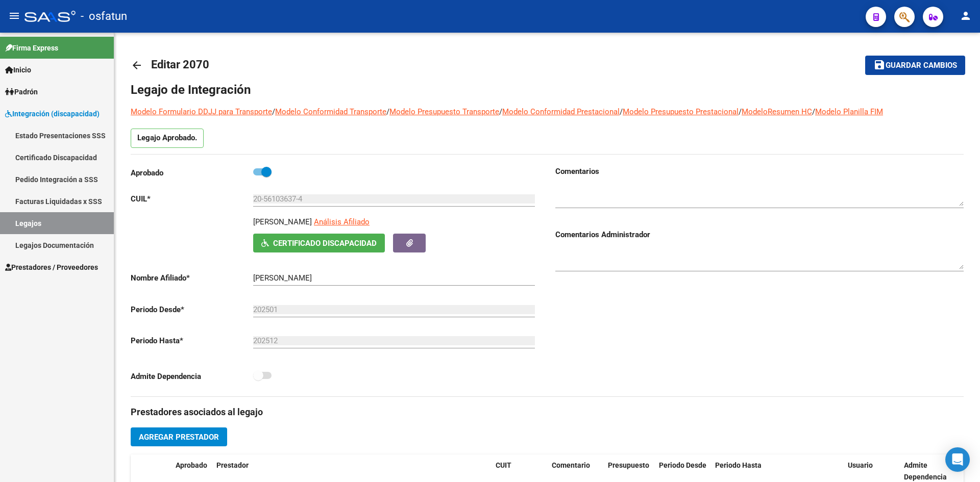 Image resolution: width=980 pixels, height=482 pixels. Describe the element at coordinates (179, 436) in the screenshot. I see `button: Agregar Prestador` at that location.